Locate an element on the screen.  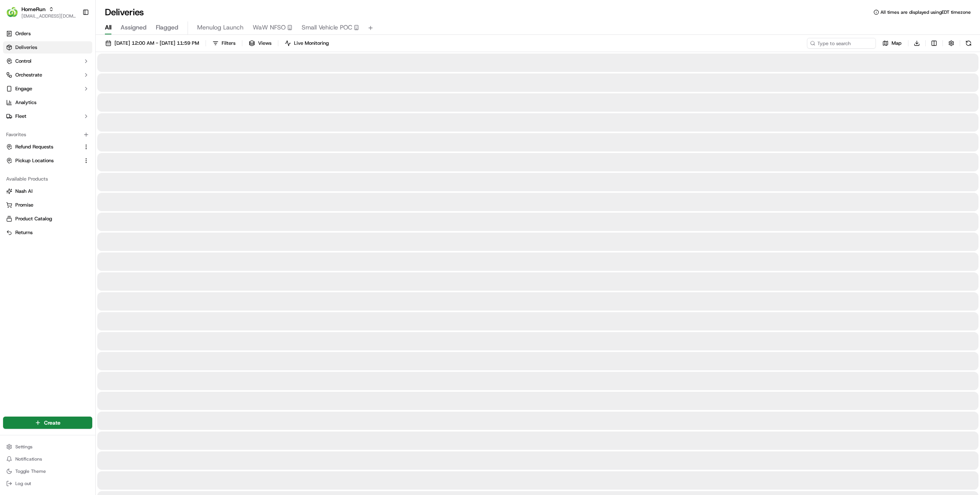
a: Promise is located at coordinates (47, 205).